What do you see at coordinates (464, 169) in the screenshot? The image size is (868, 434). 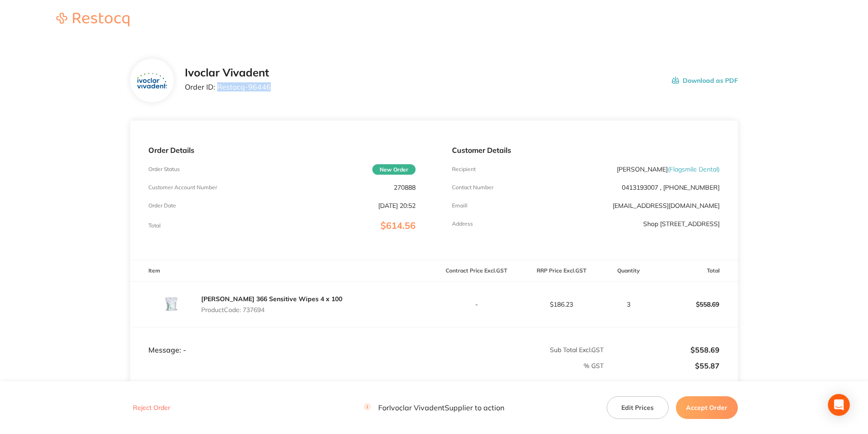 I see `p: Recipient` at bounding box center [464, 169].